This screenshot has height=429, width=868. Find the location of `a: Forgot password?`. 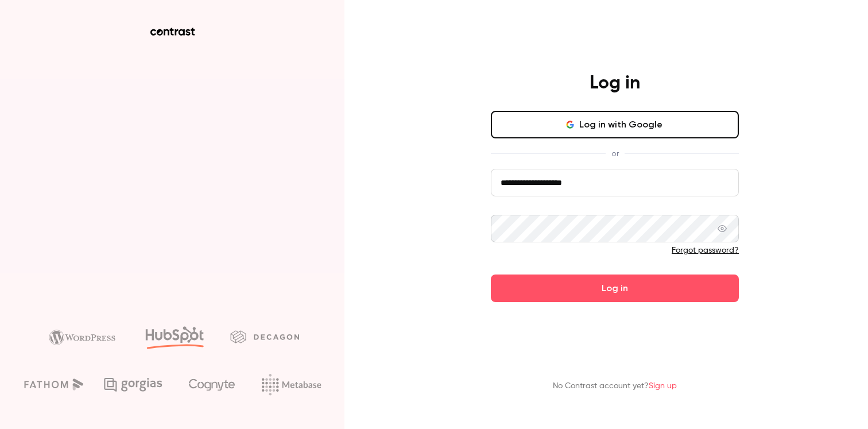

a: Forgot password? is located at coordinates (705, 250).